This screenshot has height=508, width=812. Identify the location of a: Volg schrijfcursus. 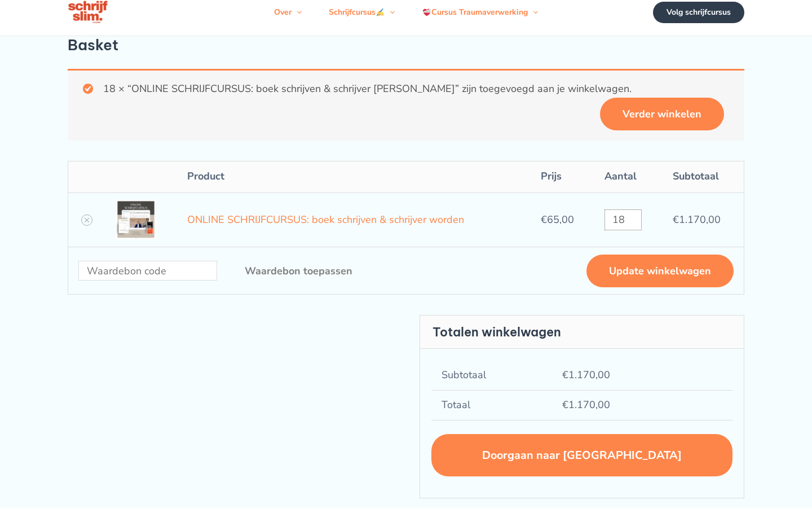
(699, 12).